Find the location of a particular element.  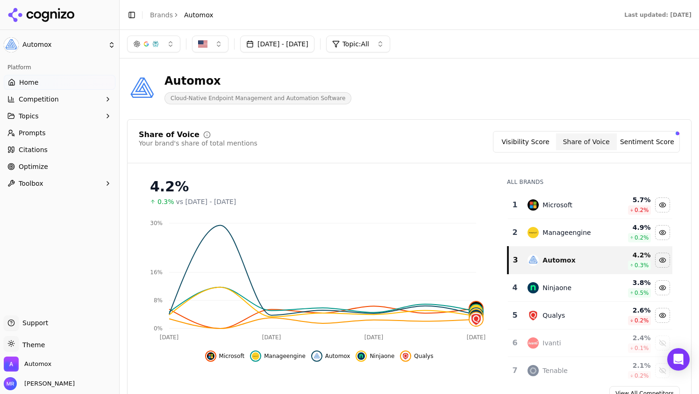

tr: 3automoxAutomox4.2%0.3%Hide automox data is located at coordinates (590, 260).